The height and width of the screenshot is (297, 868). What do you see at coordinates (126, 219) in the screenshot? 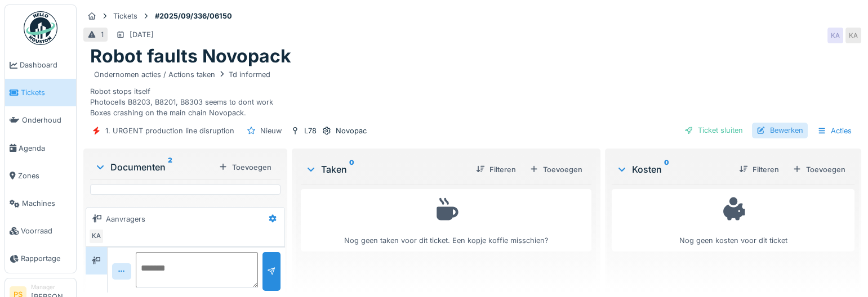
I see `div: Aanvragers` at bounding box center [126, 219].